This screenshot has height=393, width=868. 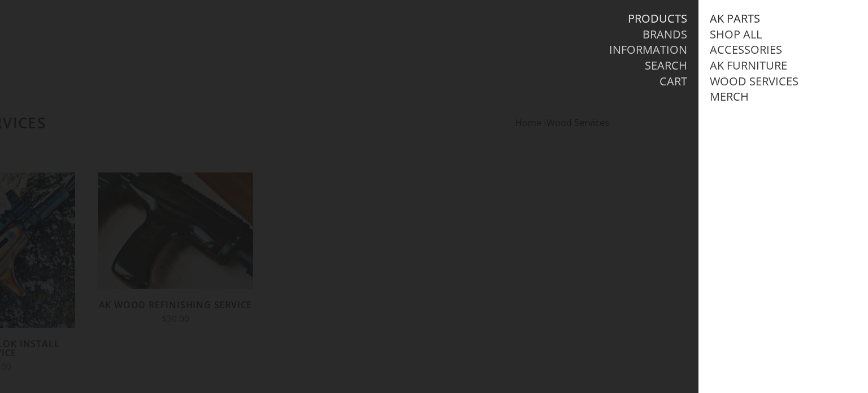 What do you see at coordinates (666, 65) in the screenshot?
I see `a: Search` at bounding box center [666, 65].